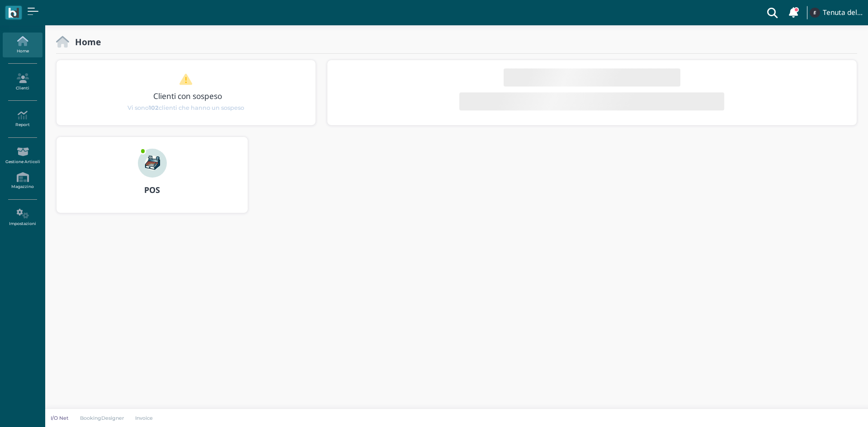 Image resolution: width=868 pixels, height=427 pixels. I want to click on h2: Home, so click(85, 42).